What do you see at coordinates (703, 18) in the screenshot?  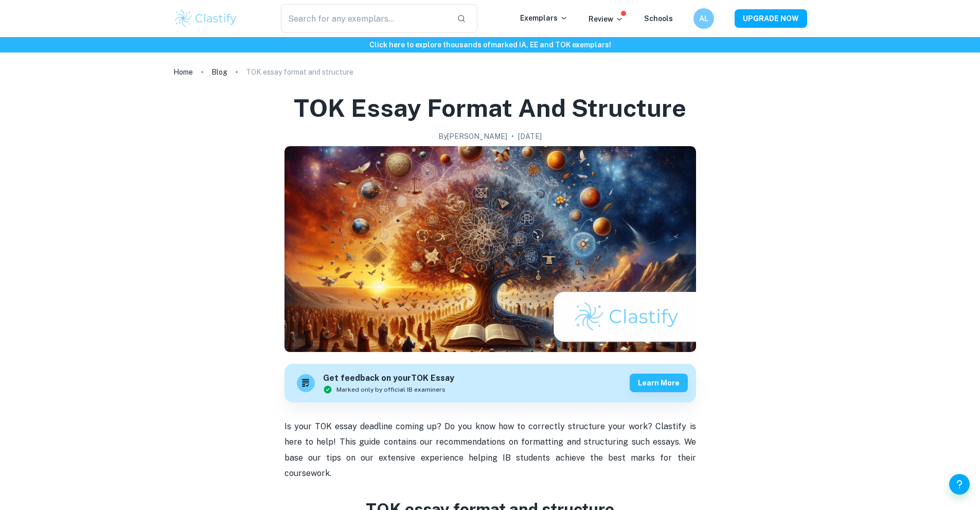 I see `h6: AL` at bounding box center [703, 18].